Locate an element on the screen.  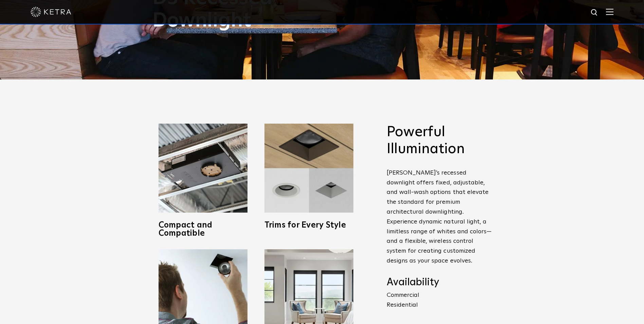
h3: Compact and Compatible is located at coordinates (203, 229).